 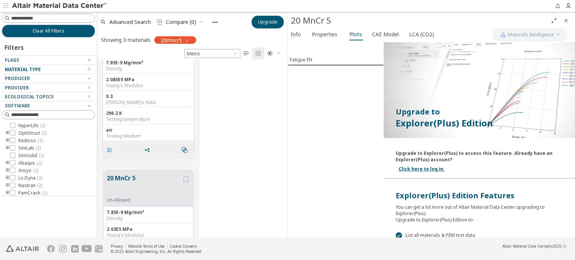 I want to click on div: Showing 3 materials, so click(x=126, y=40).